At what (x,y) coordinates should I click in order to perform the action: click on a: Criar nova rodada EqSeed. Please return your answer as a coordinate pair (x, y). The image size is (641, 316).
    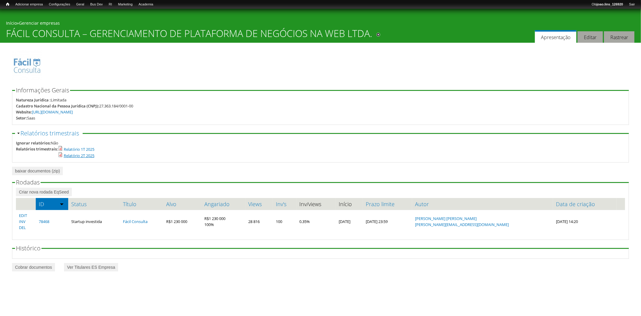
    Looking at the image, I should click on (44, 192).